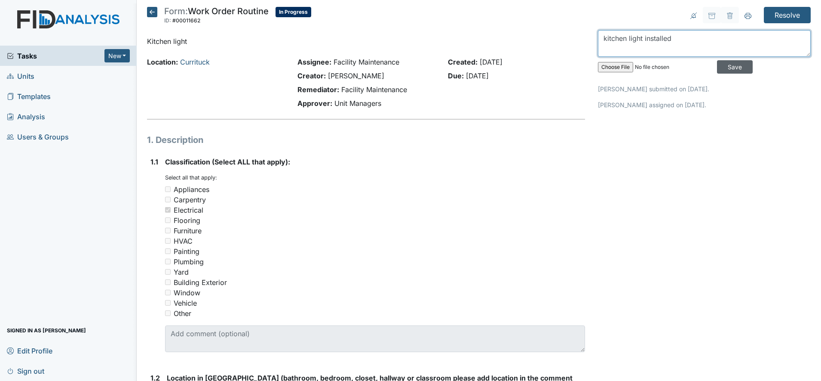 The width and height of the screenshot is (821, 381). What do you see at coordinates (366, 140) in the screenshot?
I see `h1: 1. Description` at bounding box center [366, 140].